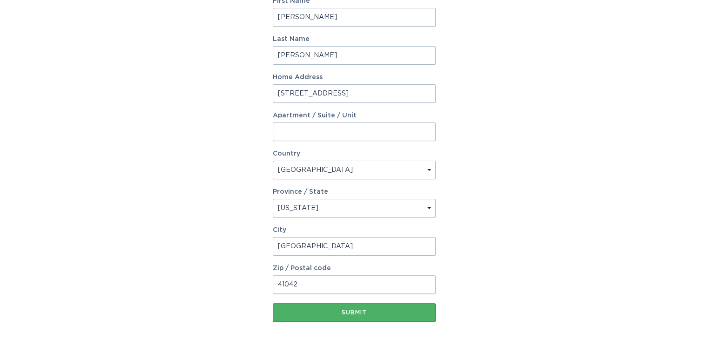  I want to click on label: Home Address, so click(354, 77).